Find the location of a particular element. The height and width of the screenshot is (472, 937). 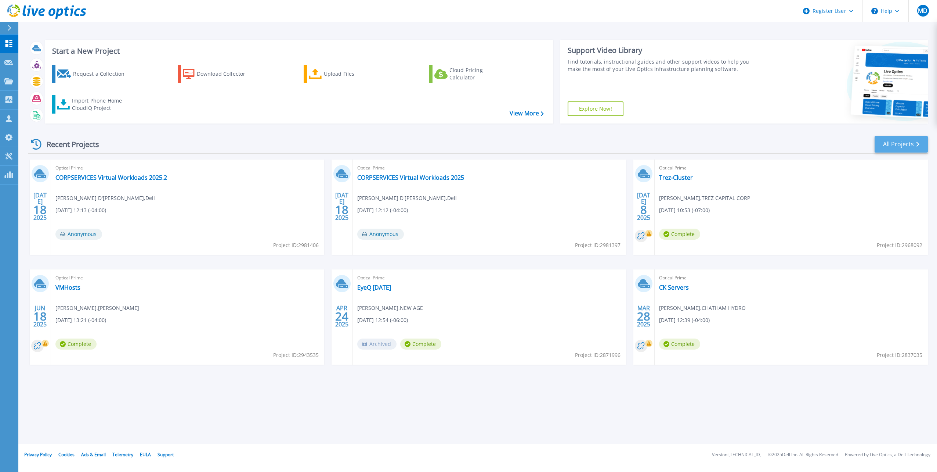

span: Project ID: 2981406 is located at coordinates (296, 245).